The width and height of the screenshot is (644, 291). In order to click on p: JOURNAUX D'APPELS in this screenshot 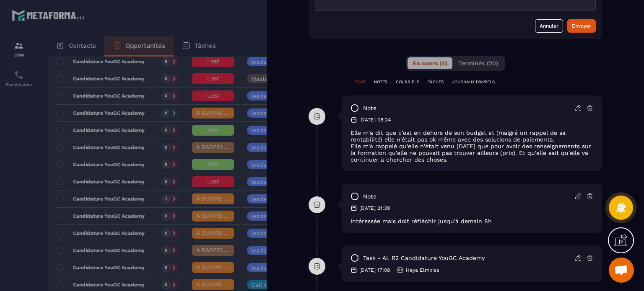, I will do `click(473, 82)`.